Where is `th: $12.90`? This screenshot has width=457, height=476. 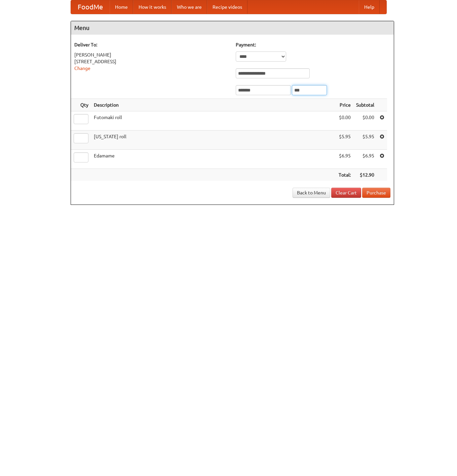 th: $12.90 is located at coordinates (365, 175).